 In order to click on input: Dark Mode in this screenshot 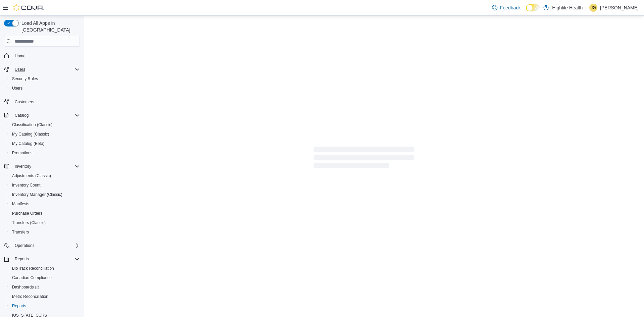, I will do `click(533, 8)`.